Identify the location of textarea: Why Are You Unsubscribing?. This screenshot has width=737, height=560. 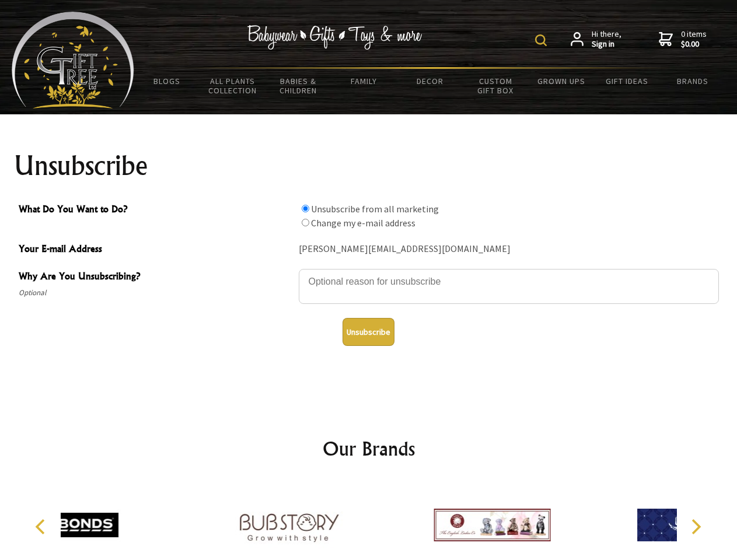
(509, 286).